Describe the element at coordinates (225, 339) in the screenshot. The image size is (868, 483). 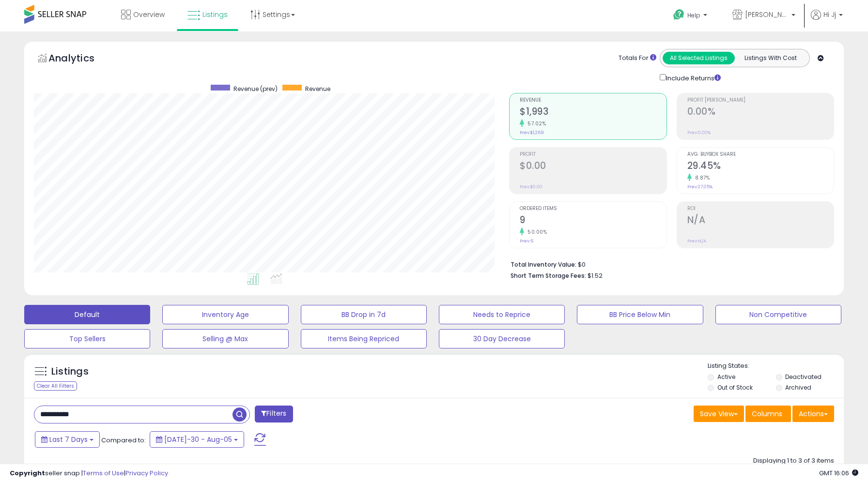
I see `button: Selling @ Max` at that location.